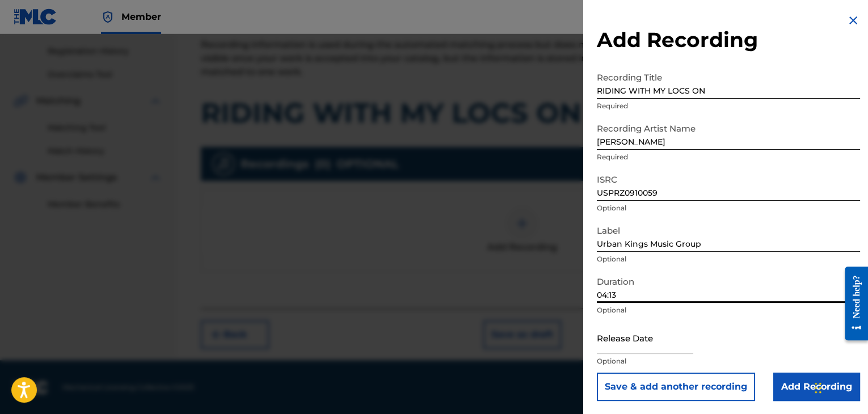 The image size is (868, 414). What do you see at coordinates (35, 16) in the screenshot?
I see `img: MLC Logo` at bounding box center [35, 16].